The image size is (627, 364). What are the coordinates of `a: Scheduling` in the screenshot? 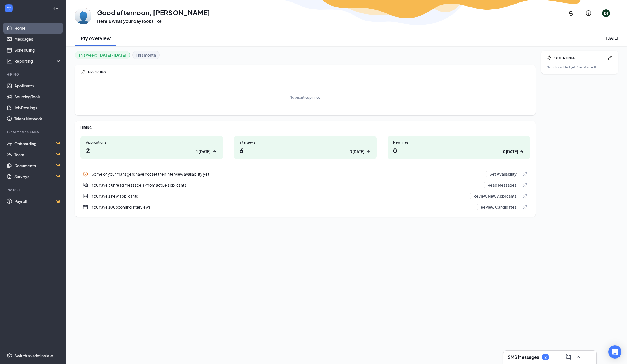 It's located at (38, 50).